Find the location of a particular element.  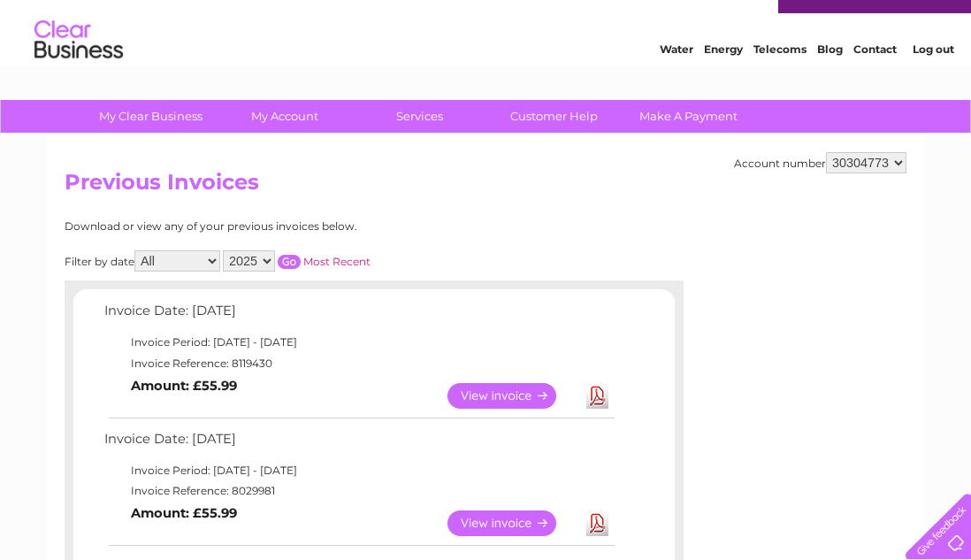

a: Most Recent is located at coordinates (337, 261).